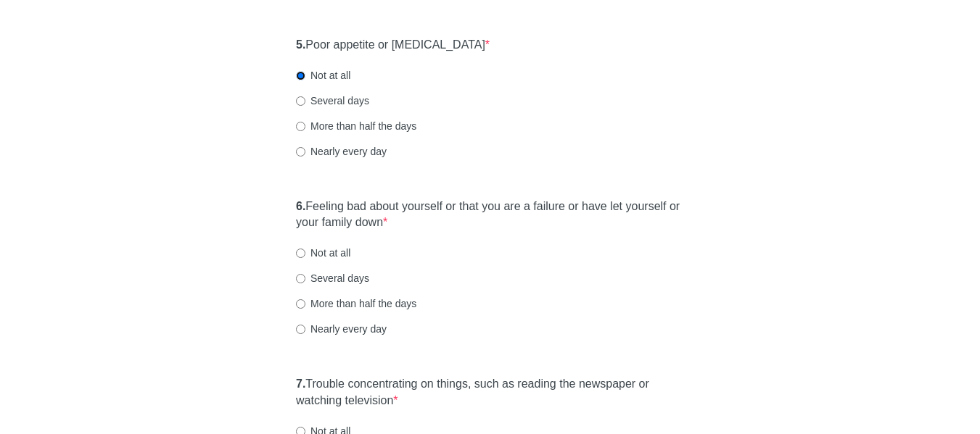 The width and height of the screenshot is (980, 434). I want to click on label: Trouble concentrating on things, such as reading the newspaper or watching television, so click(489, 393).